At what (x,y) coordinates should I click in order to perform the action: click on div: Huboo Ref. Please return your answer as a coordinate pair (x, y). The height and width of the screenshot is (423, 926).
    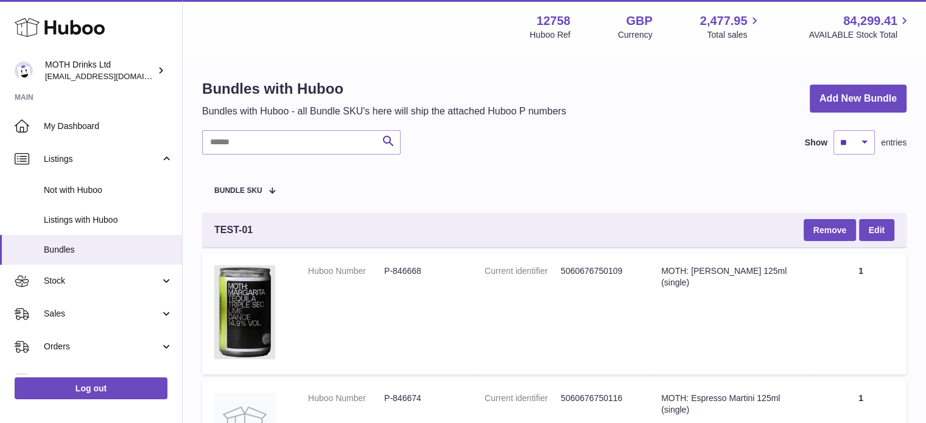
    Looking at the image, I should click on (549, 35).